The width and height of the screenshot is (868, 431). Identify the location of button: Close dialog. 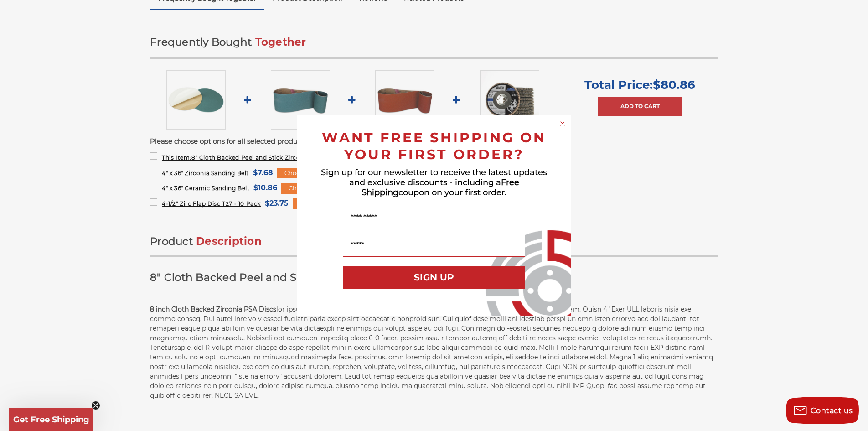
(562, 124).